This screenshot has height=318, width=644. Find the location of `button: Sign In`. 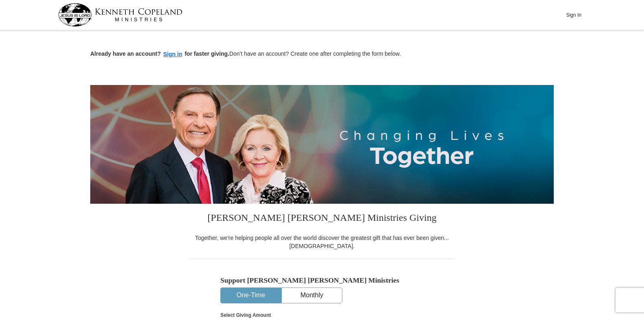

button: Sign In is located at coordinates (574, 15).